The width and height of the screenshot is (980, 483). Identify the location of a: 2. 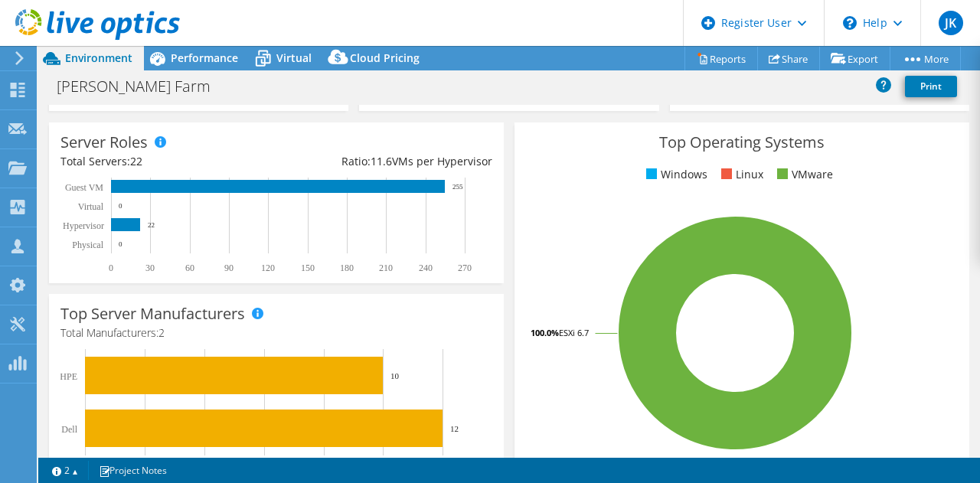
(65, 470).